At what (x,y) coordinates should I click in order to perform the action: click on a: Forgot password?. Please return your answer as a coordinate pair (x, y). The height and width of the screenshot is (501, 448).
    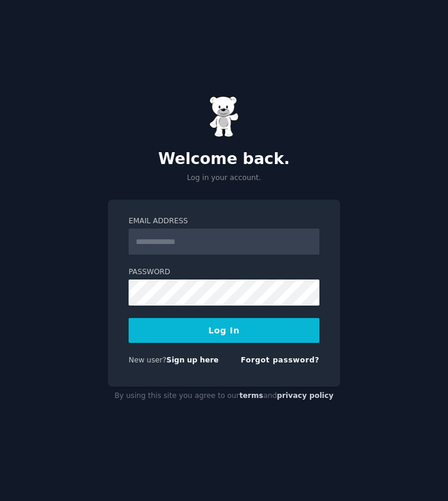
    Looking at the image, I should click on (279, 360).